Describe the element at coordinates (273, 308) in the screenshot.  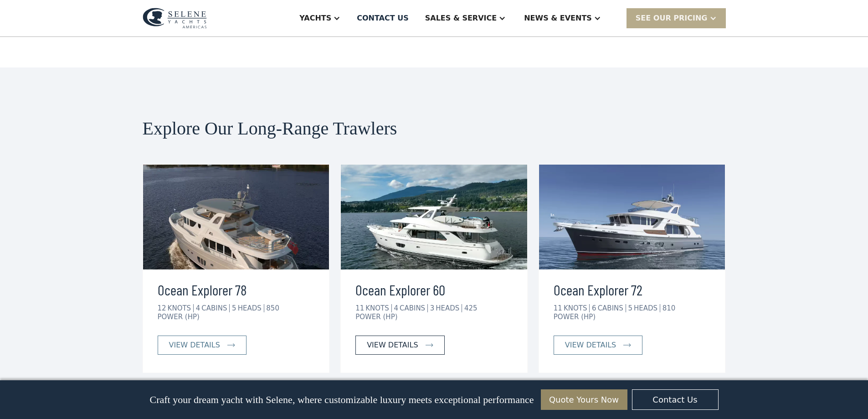
I see `div: 850` at that location.